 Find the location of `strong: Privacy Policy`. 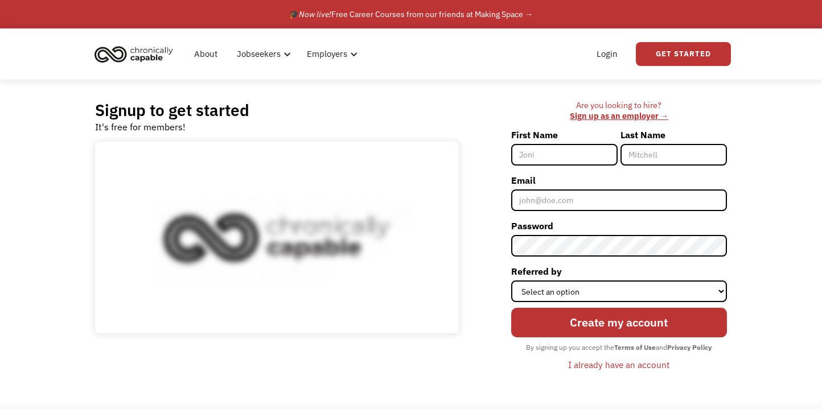

strong: Privacy Policy is located at coordinates (689, 347).